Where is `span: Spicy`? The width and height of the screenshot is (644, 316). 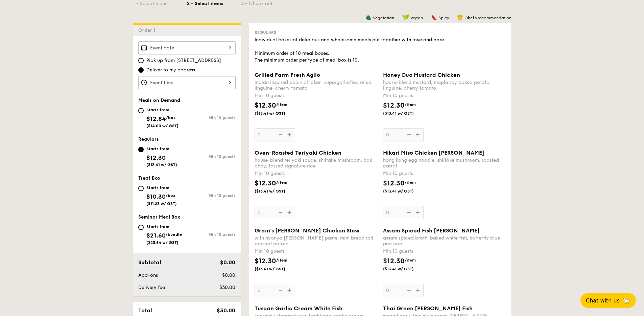
span: Spicy is located at coordinates (444, 18).